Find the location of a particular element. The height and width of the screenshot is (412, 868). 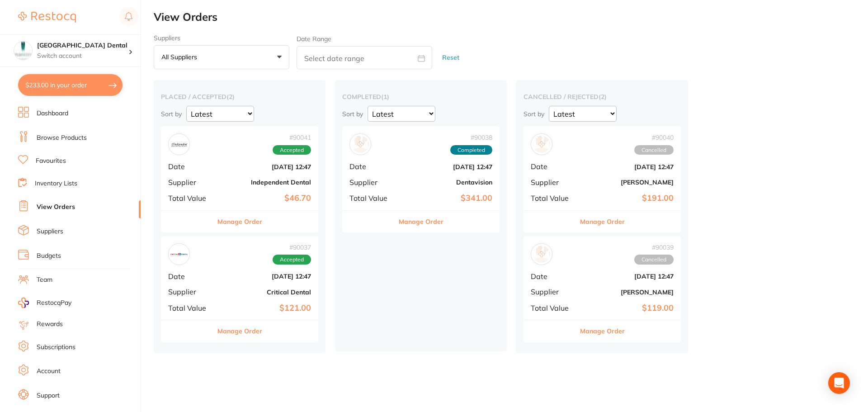

a: Support is located at coordinates (48, 396).